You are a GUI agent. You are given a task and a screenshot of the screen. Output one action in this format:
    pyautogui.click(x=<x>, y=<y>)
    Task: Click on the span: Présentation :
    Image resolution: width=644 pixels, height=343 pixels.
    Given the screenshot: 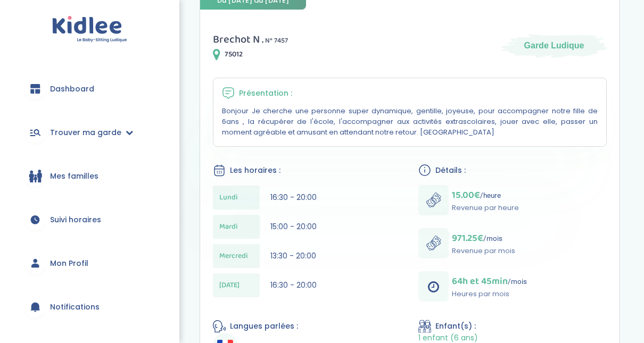 What is the action you would take?
    pyautogui.click(x=266, y=93)
    